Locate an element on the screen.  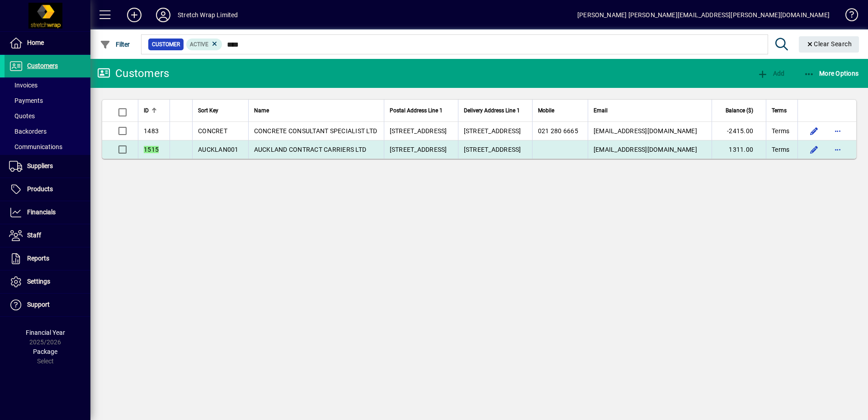
span: Backorders is located at coordinates (28, 131).